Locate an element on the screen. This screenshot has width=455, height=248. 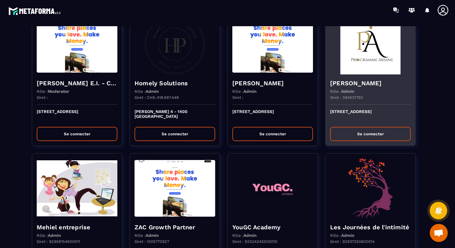
div: Ouvrir le chat is located at coordinates (439, 233).